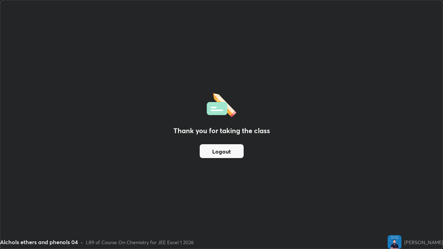  Describe the element at coordinates (222, 131) in the screenshot. I see `h2: Thank you for taking the class` at that location.